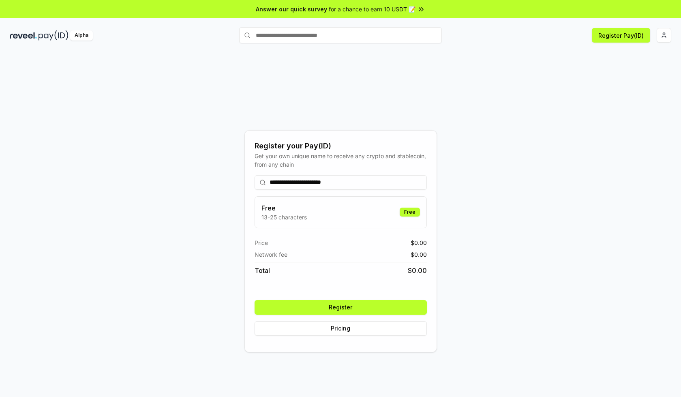  What do you see at coordinates (261, 242) in the screenshot?
I see `span: Price` at bounding box center [261, 242].